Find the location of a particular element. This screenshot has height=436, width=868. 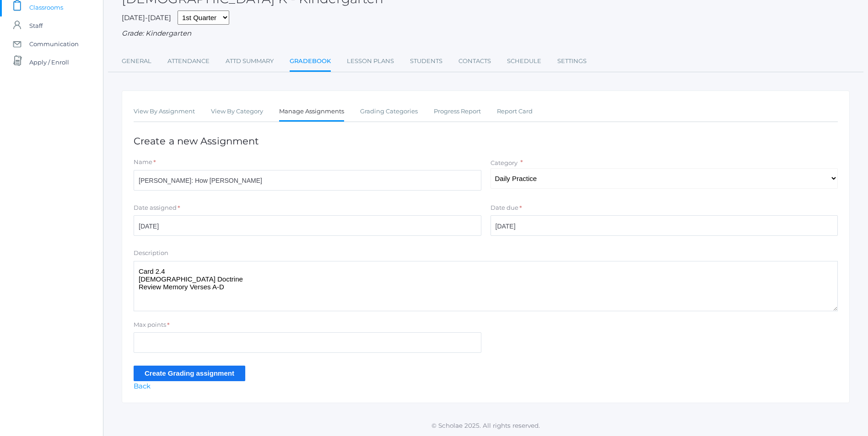

a: Contacts is located at coordinates (474, 61).